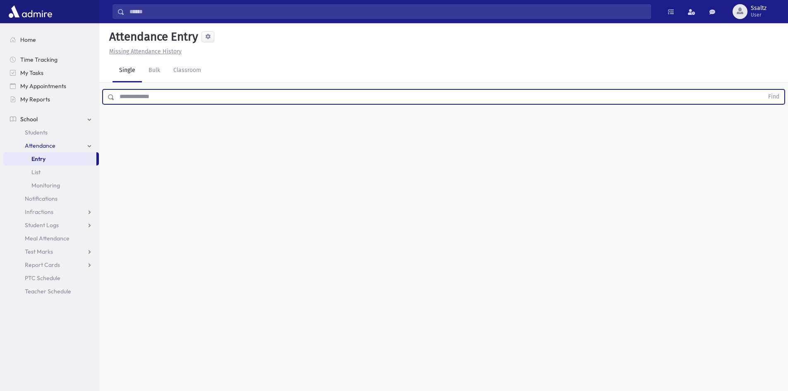  What do you see at coordinates (42, 265) in the screenshot?
I see `span: Report Cards` at bounding box center [42, 265].